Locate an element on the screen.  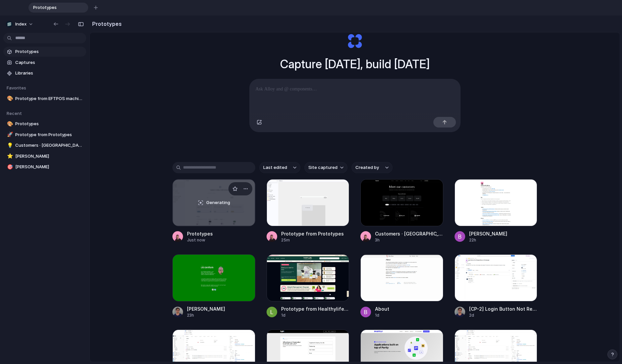
div: [CP-2] Login Button Not Responding on Homepage - Jira is located at coordinates (503, 309).